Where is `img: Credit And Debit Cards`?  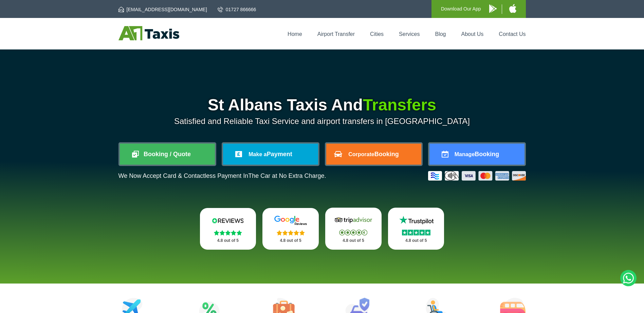
img: Credit And Debit Cards is located at coordinates (477, 176).